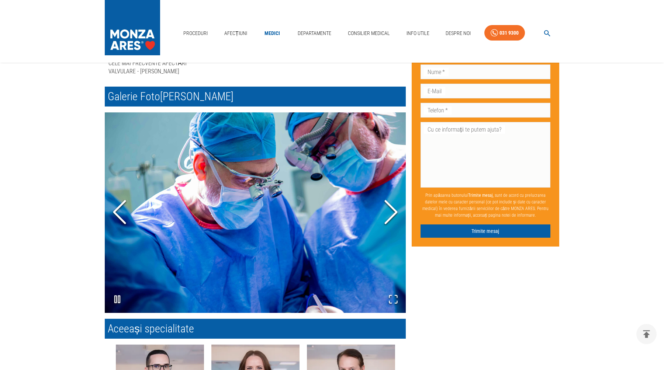 The height and width of the screenshot is (370, 664). I want to click on a: Departamente, so click(314, 33).